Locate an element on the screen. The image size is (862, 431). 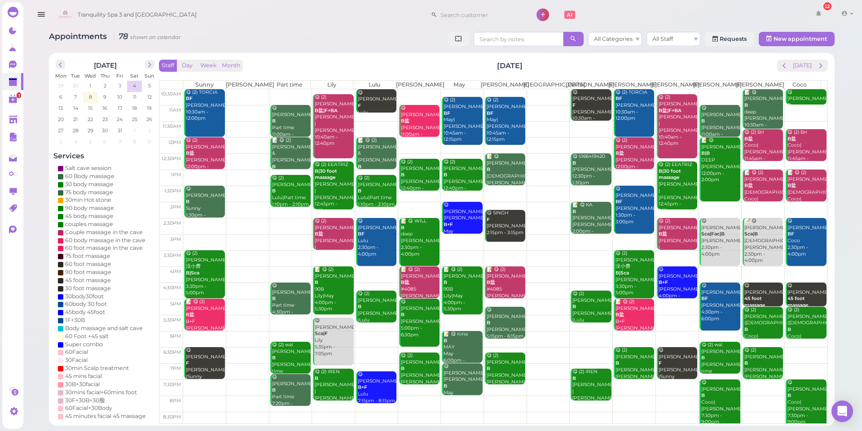
div: 90 body massage is located at coordinates (89, 208).